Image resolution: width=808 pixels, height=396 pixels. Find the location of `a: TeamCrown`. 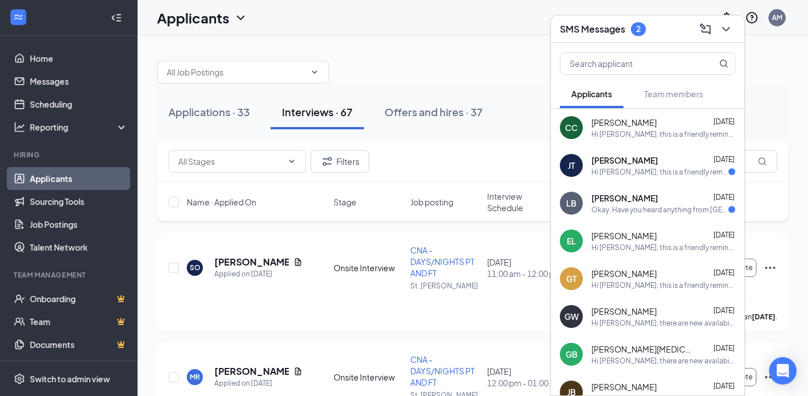

a: TeamCrown is located at coordinates (78, 322).